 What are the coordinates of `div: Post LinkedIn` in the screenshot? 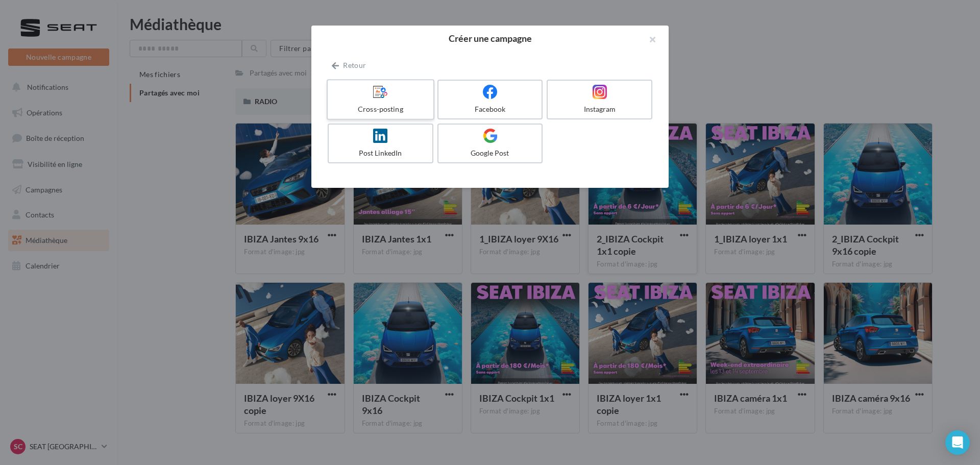 It's located at (380, 153).